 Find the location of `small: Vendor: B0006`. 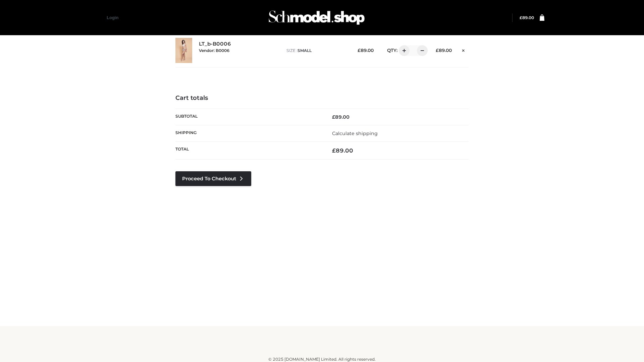

small: Vendor: B0006 is located at coordinates (214, 50).